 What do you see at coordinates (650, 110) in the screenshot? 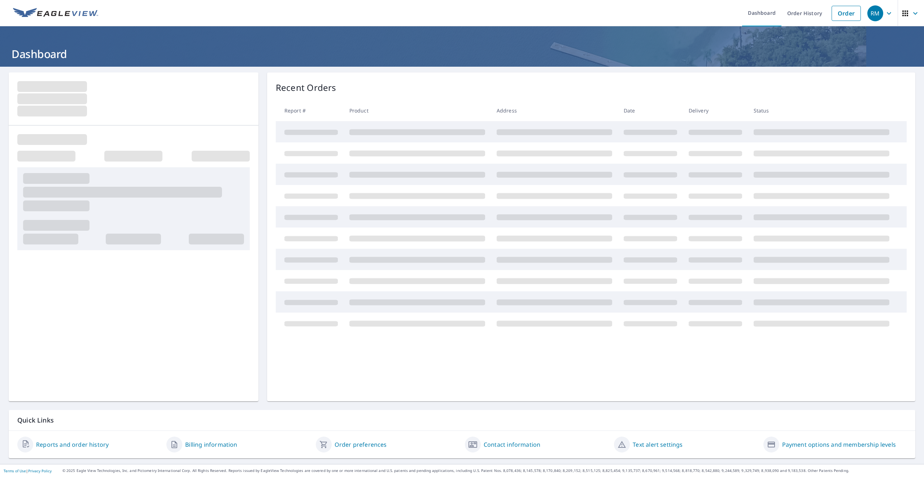
I see `th: Date` at bounding box center [650, 110].